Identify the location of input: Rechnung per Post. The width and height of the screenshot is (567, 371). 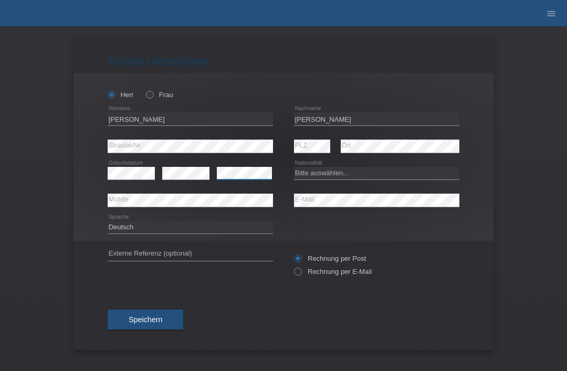
(297, 261).